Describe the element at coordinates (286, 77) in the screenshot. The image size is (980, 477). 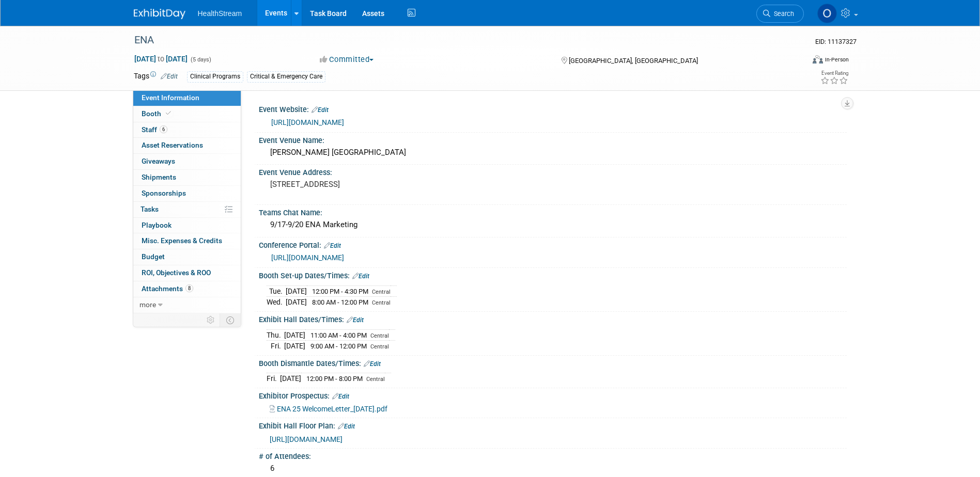
I see `div: Critical & Emergency Care` at that location.